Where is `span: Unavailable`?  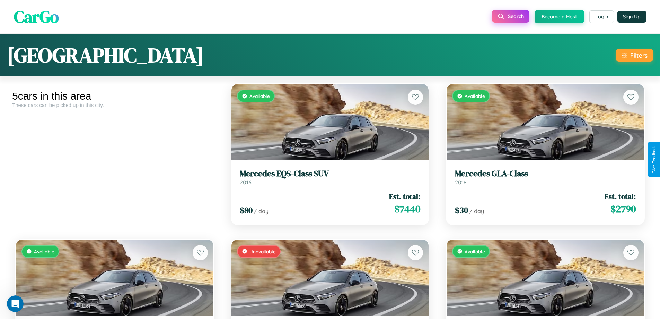
span: Unavailable is located at coordinates (263, 251).